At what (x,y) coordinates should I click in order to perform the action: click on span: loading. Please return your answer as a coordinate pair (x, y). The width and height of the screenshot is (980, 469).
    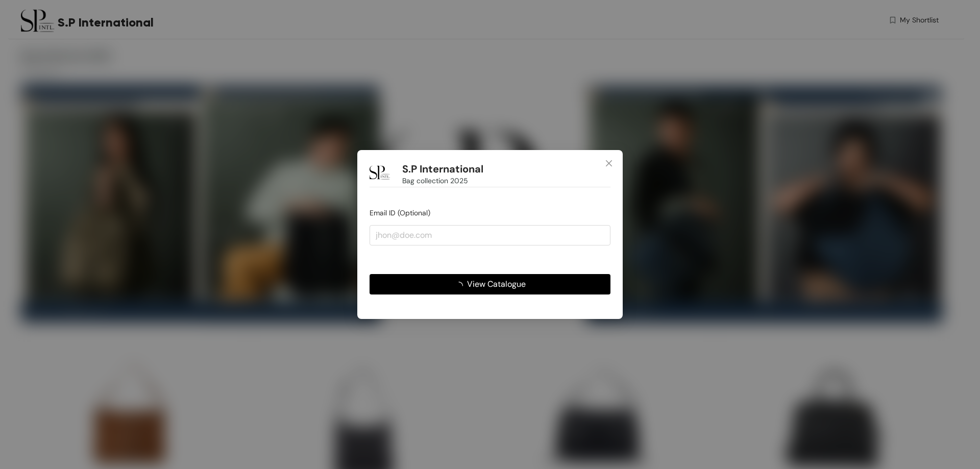
    Looking at the image, I should click on (461, 286).